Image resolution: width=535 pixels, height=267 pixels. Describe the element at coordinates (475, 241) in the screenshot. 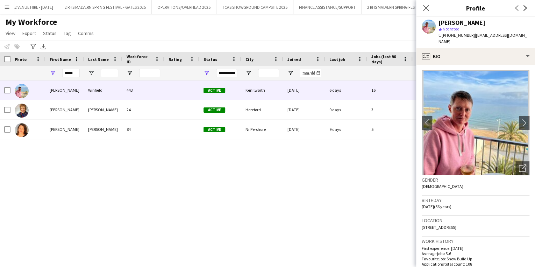

I see `h3: Work history` at that location.